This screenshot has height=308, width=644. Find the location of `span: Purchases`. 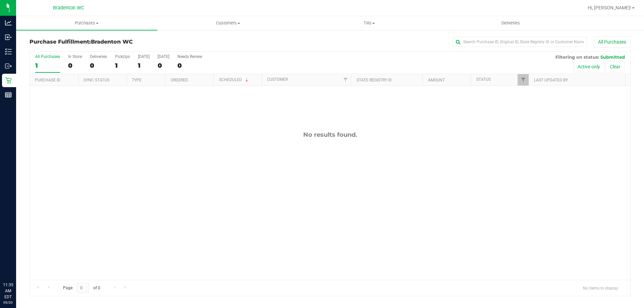

span: Purchases is located at coordinates (86, 23).